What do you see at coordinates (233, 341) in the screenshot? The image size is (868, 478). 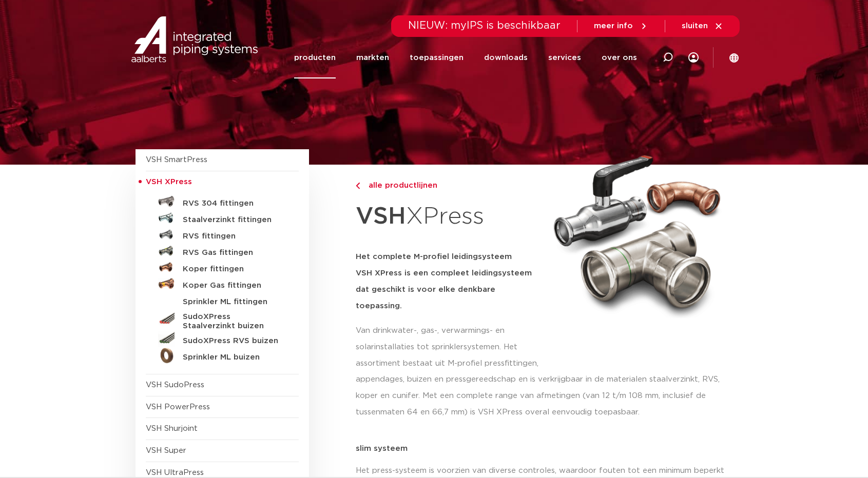 I see `h5: SudoXPress RVS buizen` at bounding box center [233, 341].